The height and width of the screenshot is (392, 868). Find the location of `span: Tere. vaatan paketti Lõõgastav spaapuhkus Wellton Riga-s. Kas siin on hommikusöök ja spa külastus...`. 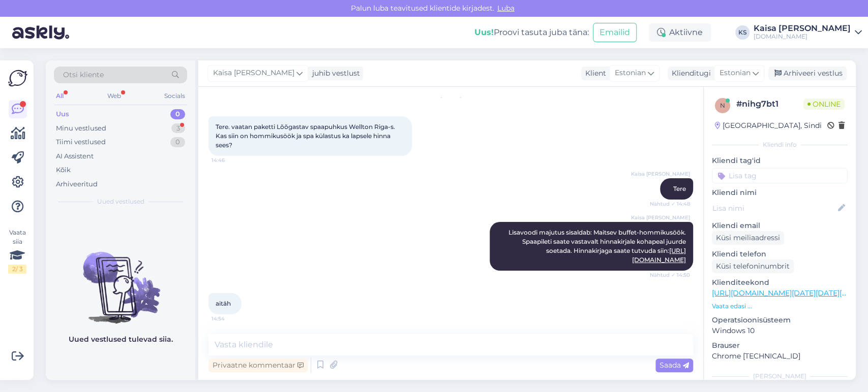

span: Tere. vaatan paketti Lõõgastav spaapuhkus Wellton Riga-s. Kas siin on hommikusöök ja spa külastus... is located at coordinates (306, 135).